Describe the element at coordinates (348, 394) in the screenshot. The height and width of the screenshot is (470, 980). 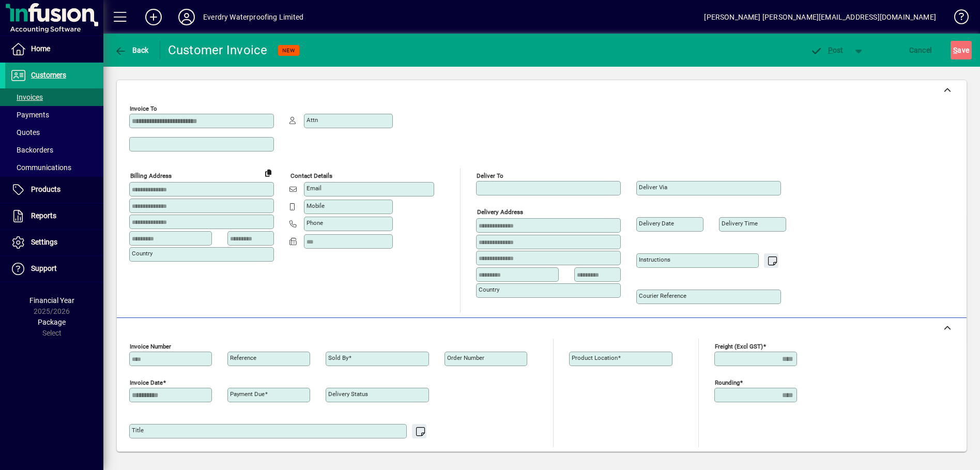
I see `mat-label: Delivery status` at that location.